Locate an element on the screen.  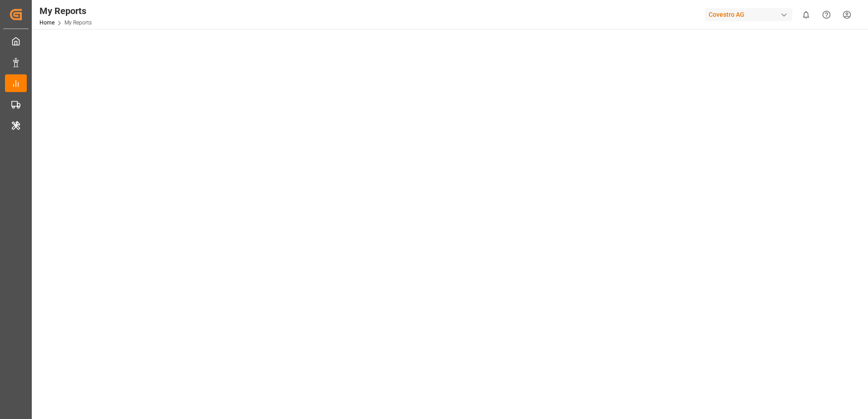
button: Covestro AG is located at coordinates (751, 15).